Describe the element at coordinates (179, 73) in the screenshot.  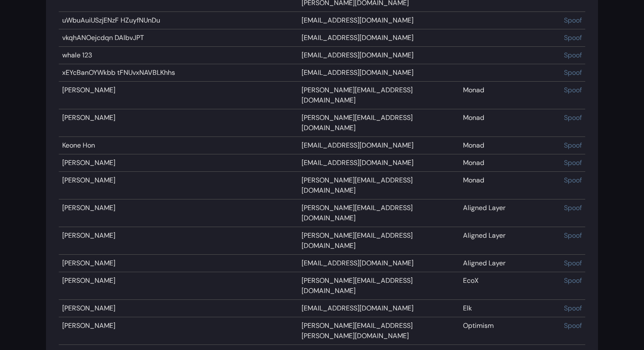
I see `td: xEYcBanOYWkbb tFNUvxNAVBLKhhs` at that location.